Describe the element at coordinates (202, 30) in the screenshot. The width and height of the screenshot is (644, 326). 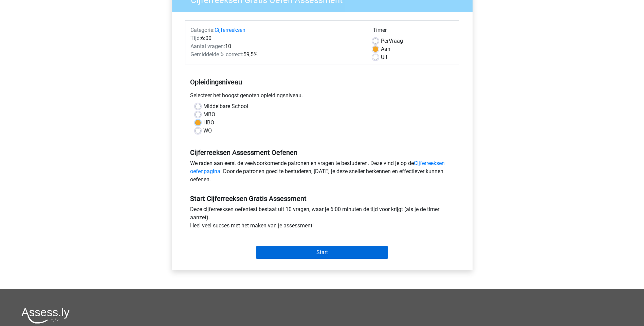
I see `span: Categorie:` at that location.